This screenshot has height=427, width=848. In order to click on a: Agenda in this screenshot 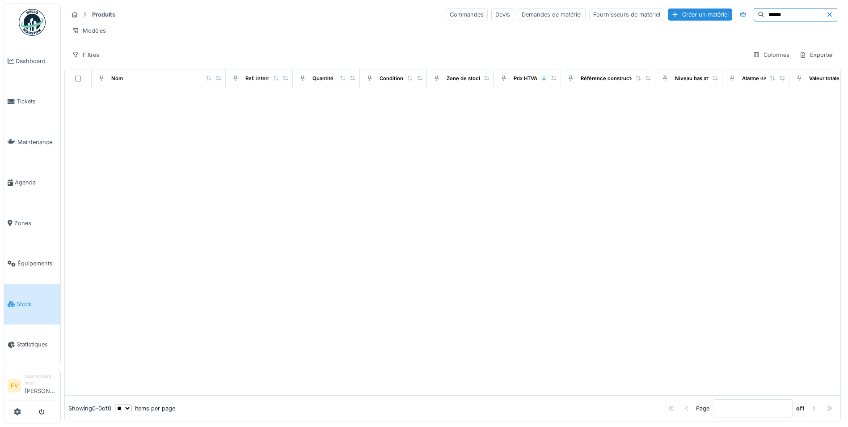, I will do `click(32, 182)`.